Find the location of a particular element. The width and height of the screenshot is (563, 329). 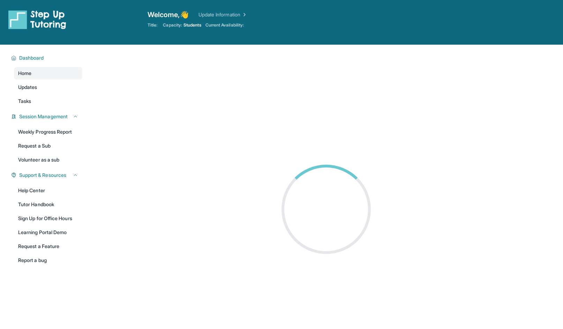

span: Title: is located at coordinates (153, 25).